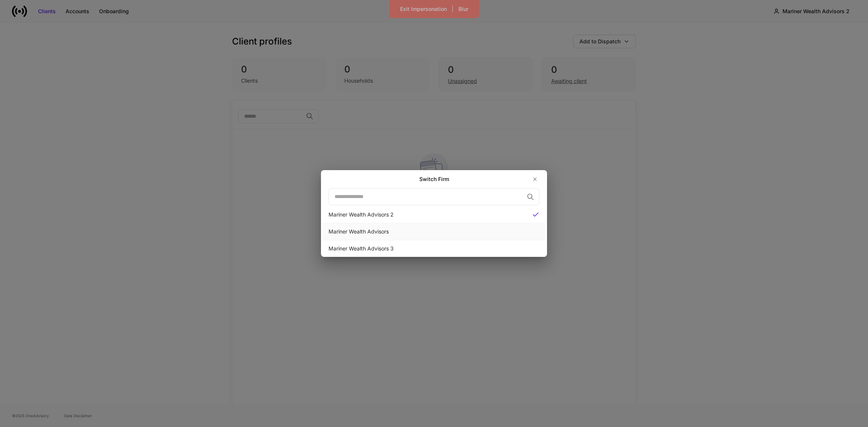  Describe the element at coordinates (427, 214) in the screenshot. I see `div: Mariner Wealth Advisors 2` at that location.